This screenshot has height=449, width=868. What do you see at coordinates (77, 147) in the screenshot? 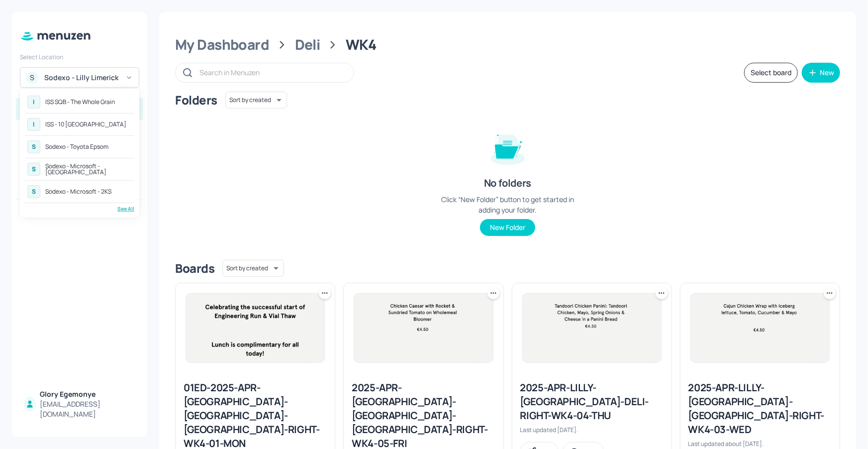
I see `div: Sodexo - Toyota Epsom` at bounding box center [77, 147].